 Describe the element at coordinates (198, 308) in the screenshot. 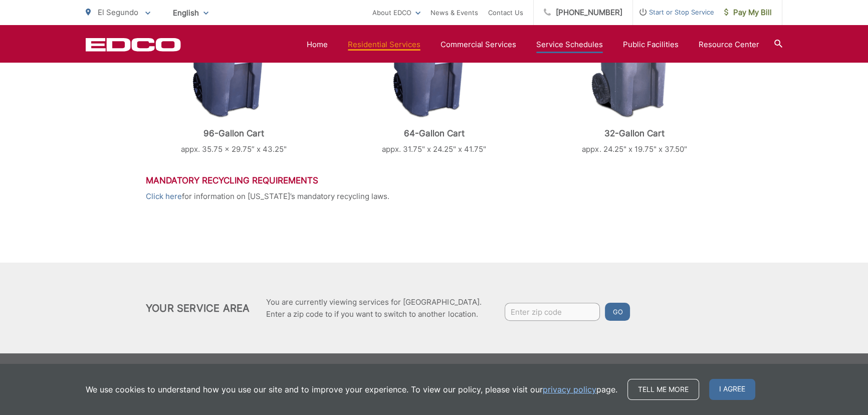

I see `h2: Your Service Area` at that location.